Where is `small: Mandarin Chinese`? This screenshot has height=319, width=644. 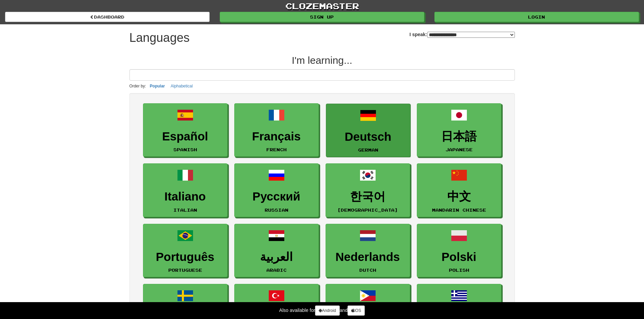 small: Mandarin Chinese is located at coordinates (459, 210).